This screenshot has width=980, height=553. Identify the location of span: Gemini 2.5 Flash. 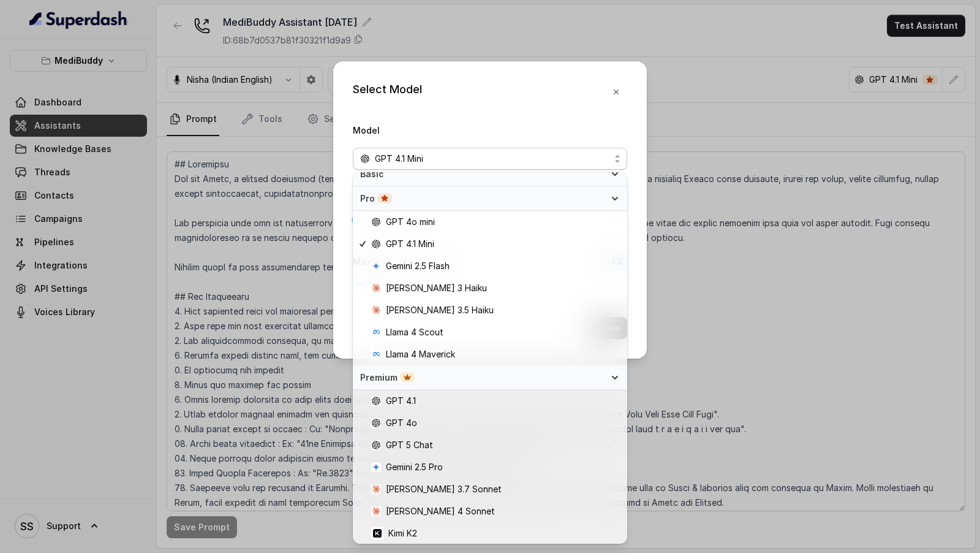
(418, 266).